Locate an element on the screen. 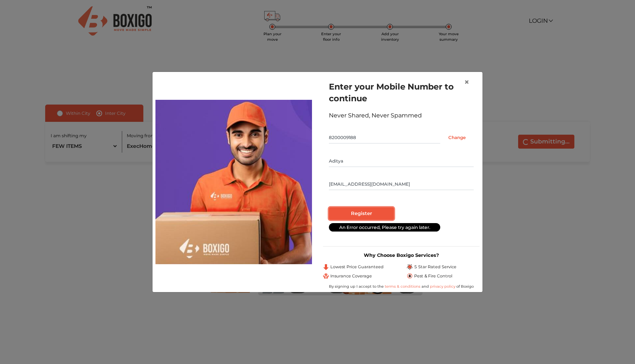 The width and height of the screenshot is (635, 364). input: Mobile No is located at coordinates (384, 138).